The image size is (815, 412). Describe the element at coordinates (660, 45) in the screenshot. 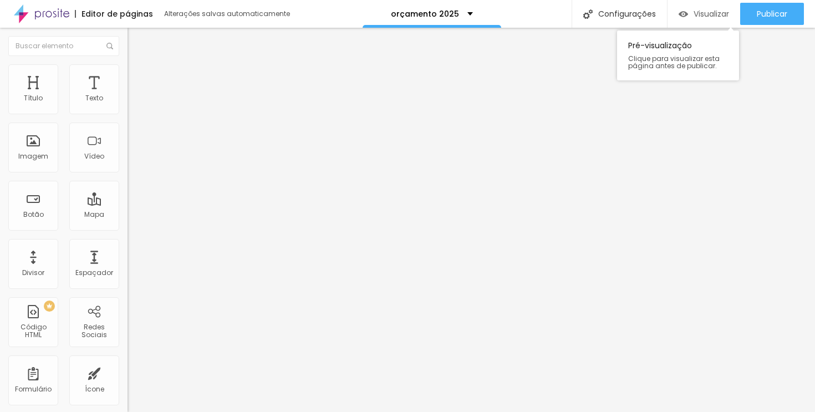

I see `font: Pré-visualização` at that location.